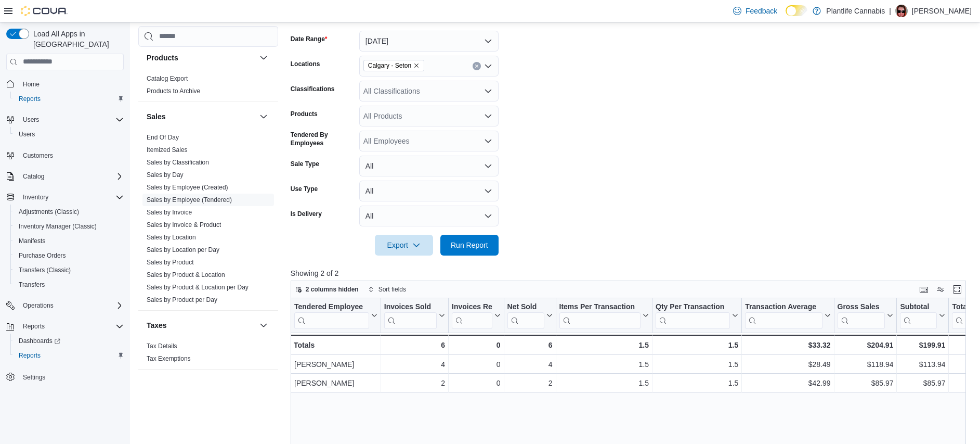  What do you see at coordinates (187, 188) in the screenshot?
I see `span: Sales by Employee (Created)` at bounding box center [187, 188].